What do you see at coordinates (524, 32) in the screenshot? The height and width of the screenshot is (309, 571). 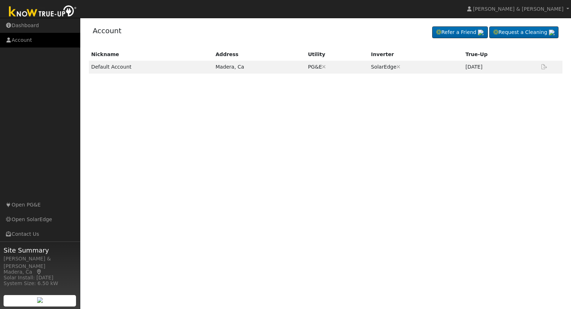 I see `a: Request a Cleaning` at bounding box center [524, 32].